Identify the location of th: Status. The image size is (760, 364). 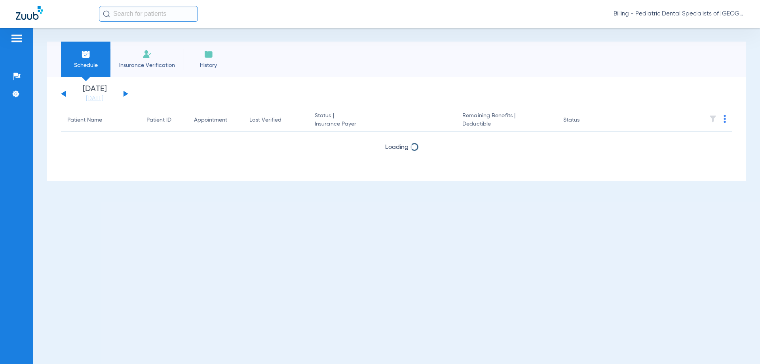
(584, 120).